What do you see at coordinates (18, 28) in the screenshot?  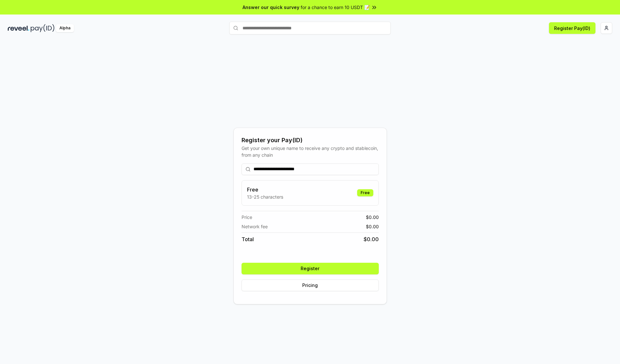 I see `img: reveel_dark` at bounding box center [18, 28].